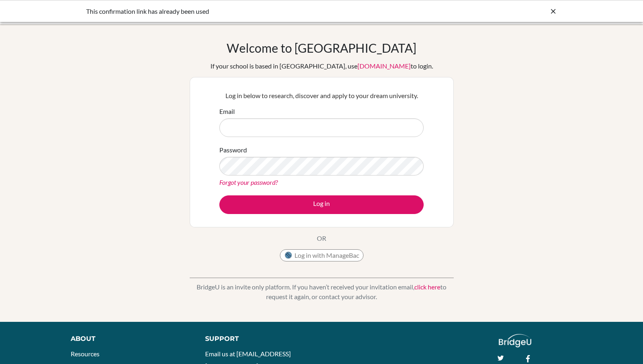 The image size is (643, 364). Describe the element at coordinates (427, 287) in the screenshot. I see `a: click here` at that location.